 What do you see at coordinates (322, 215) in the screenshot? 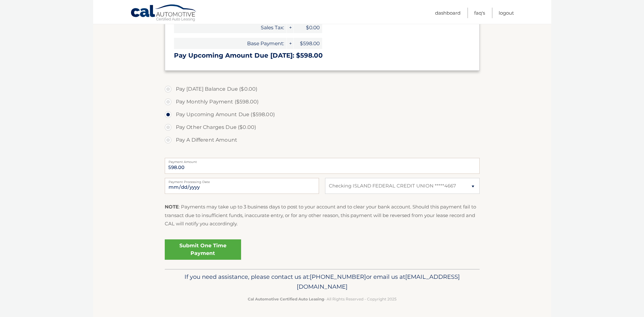
I see `p: : Payments may take up to 3 business days to post to your account and to clear your bank account....` at bounding box center [322, 215].